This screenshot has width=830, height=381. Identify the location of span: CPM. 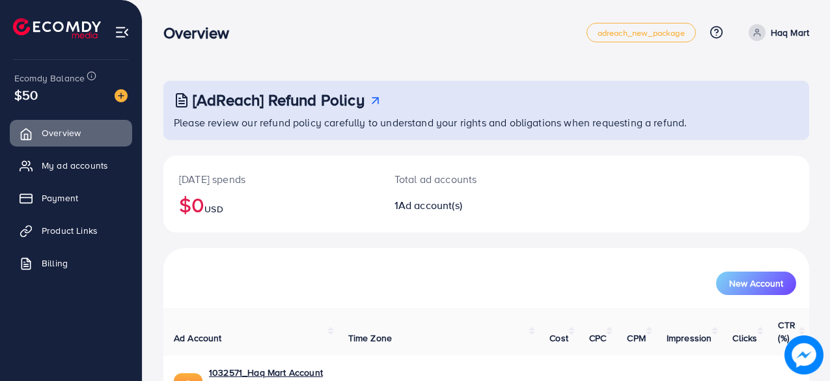
(636, 338).